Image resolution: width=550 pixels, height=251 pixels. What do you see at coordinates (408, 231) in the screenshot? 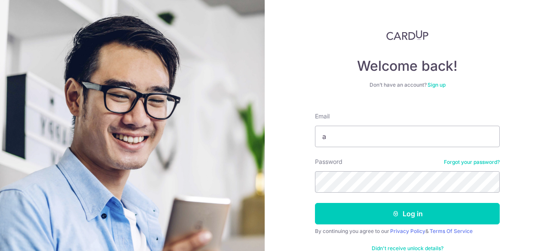
I see `a: Privacy Policy` at bounding box center [408, 231].